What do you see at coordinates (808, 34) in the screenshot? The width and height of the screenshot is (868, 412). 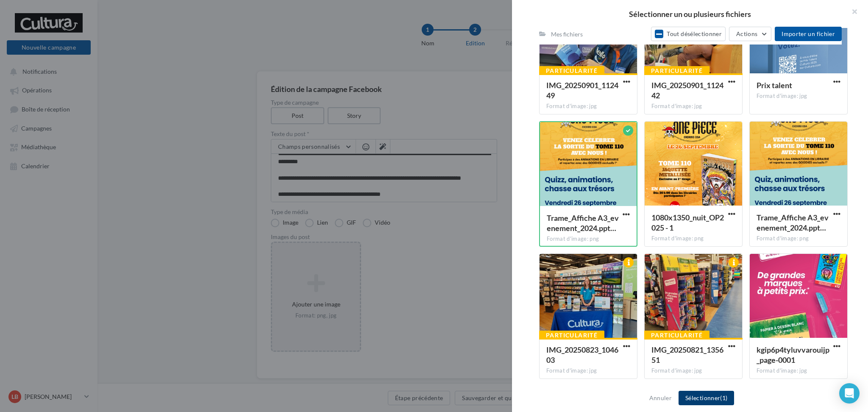 I see `button: Importer un fichier` at bounding box center [808, 34].